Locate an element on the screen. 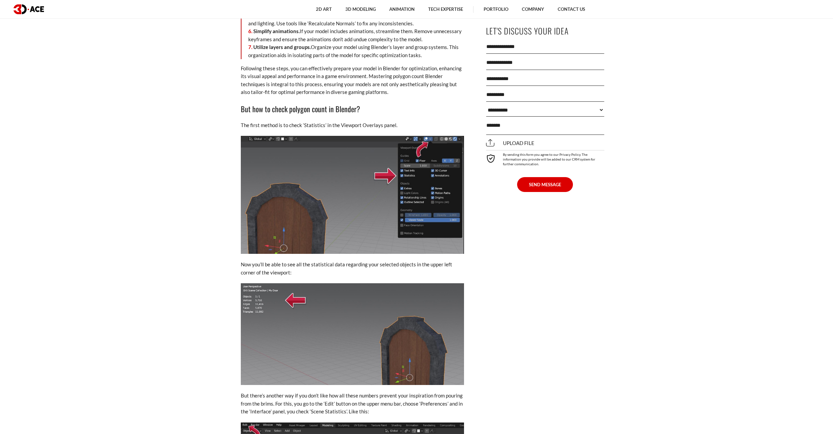 This screenshot has width=833, height=434. p: But there’s another way if you don’t like how all these numbers prevent your inspiration from pou... is located at coordinates (352, 404).